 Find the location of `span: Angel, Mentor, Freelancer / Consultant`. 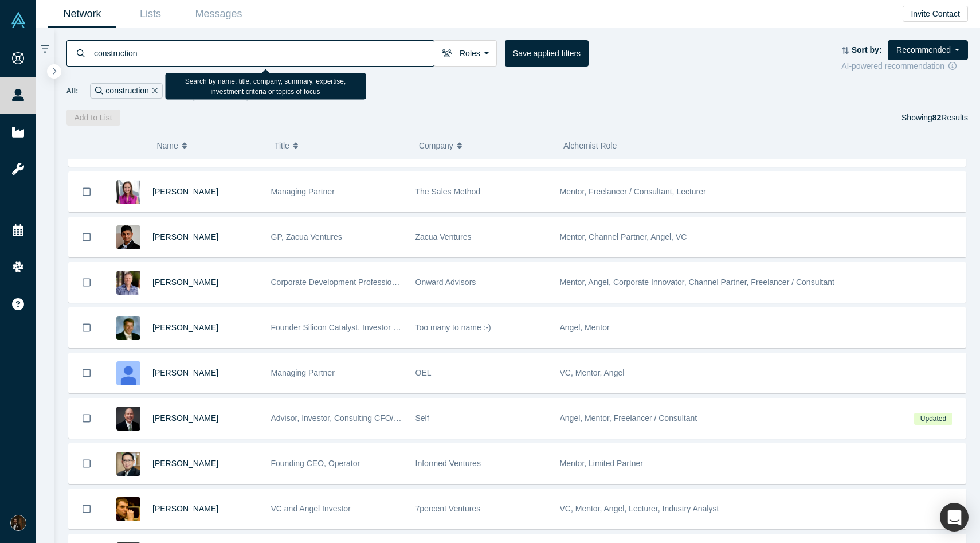

span: Angel, Mentor, Freelancer / Consultant is located at coordinates (629, 418).